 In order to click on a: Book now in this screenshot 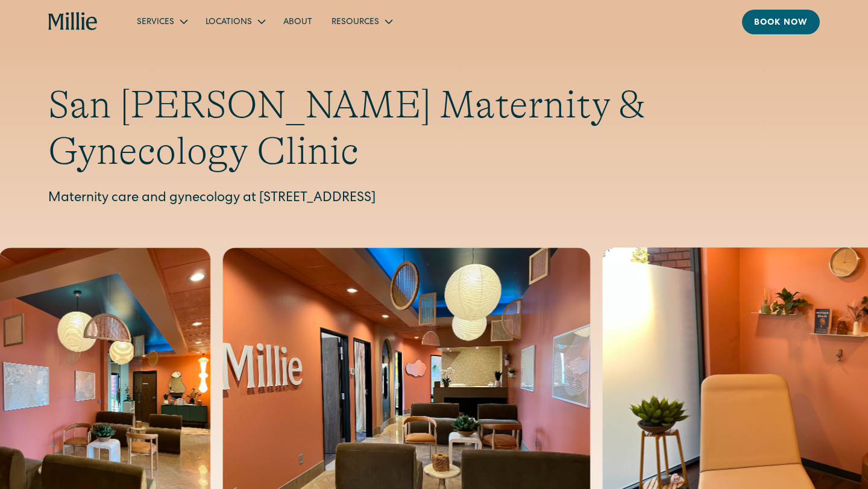, I will do `click(780, 21)`.